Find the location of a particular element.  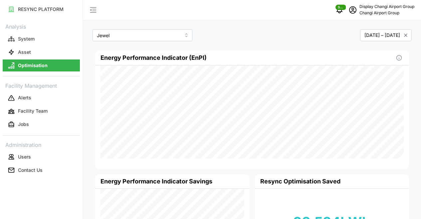

h4: Energy Performance Indicator Savings is located at coordinates (157, 182).